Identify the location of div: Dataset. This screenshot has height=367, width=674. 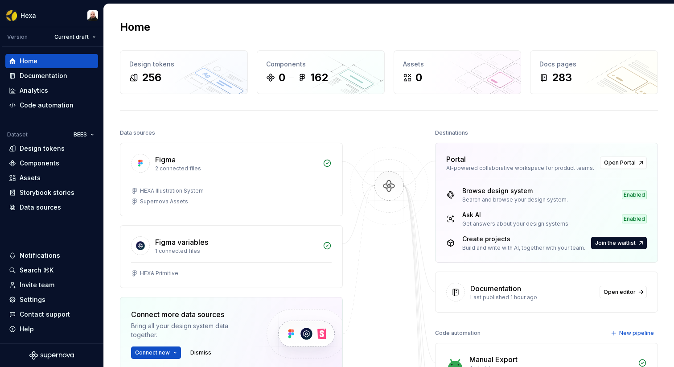
(17, 135).